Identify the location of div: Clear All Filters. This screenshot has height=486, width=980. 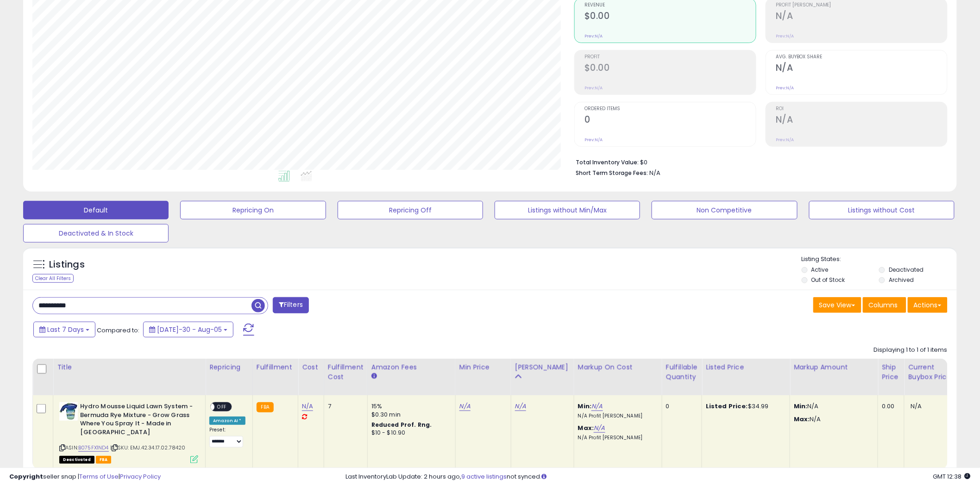
(53, 278).